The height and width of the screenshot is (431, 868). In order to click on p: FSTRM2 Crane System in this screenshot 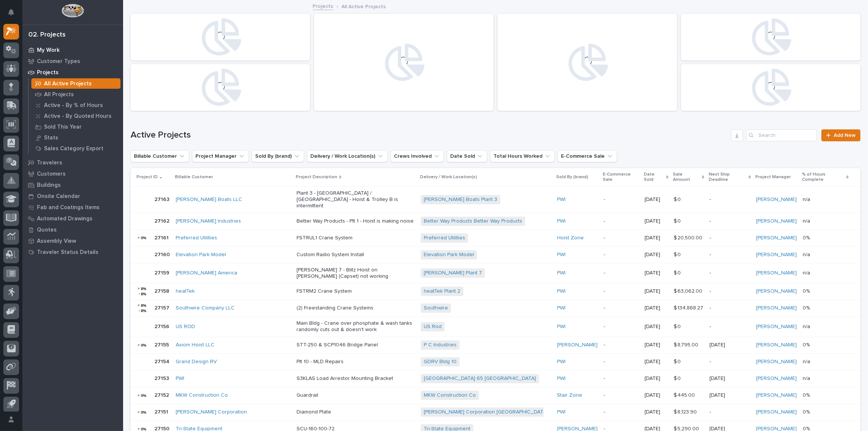, I will do `click(355, 291)`.